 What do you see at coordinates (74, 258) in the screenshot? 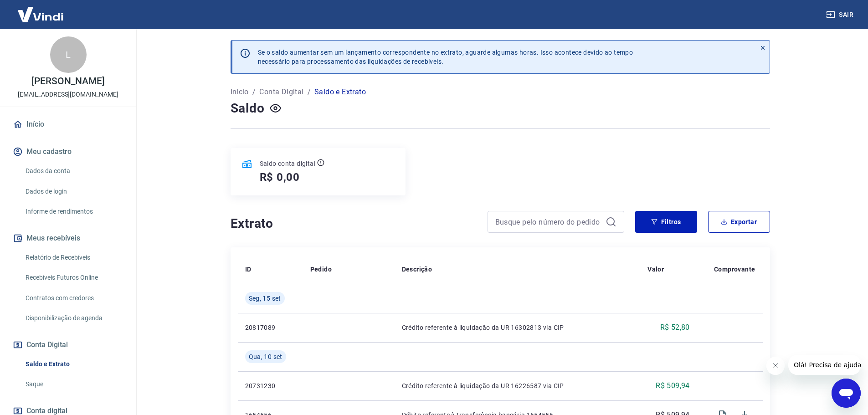
I see `a: Relatório de Recebíveis` at bounding box center [74, 258].